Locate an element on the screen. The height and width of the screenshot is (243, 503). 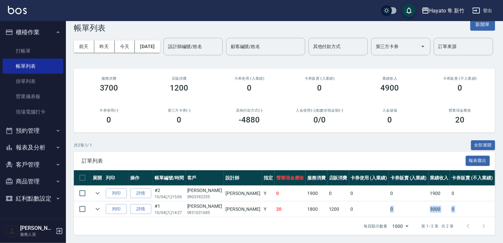
button: 今天 is located at coordinates (125, 46).